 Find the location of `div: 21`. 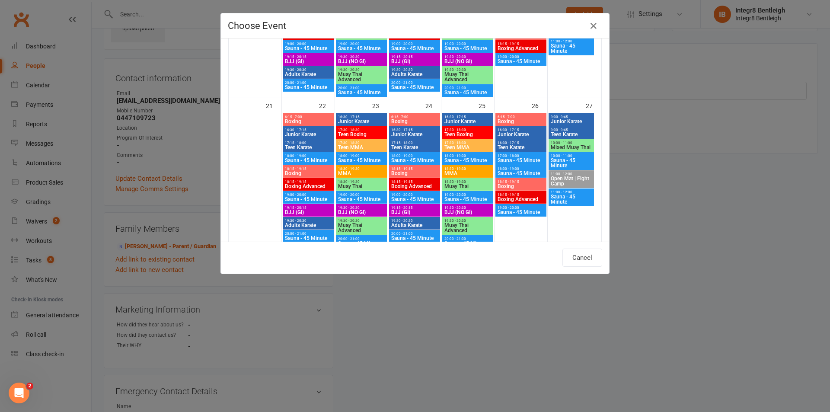

div: 21 is located at coordinates (274, 105).